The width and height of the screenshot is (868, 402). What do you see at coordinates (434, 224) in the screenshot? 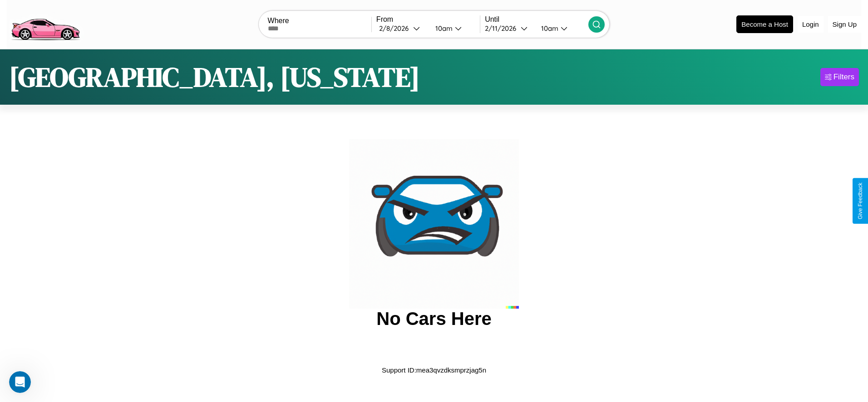
I see `img: car` at bounding box center [434, 224].